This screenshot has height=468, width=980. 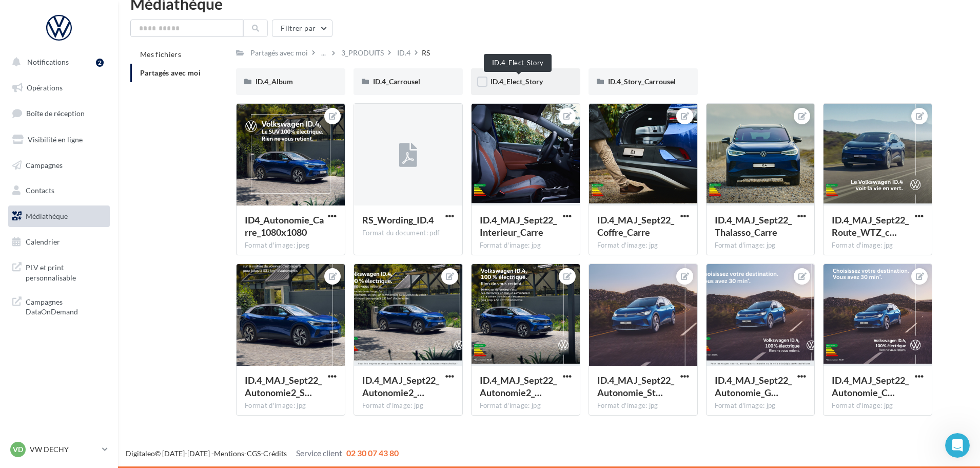 I want to click on div: Format d'image: jpeg, so click(x=290, y=246).